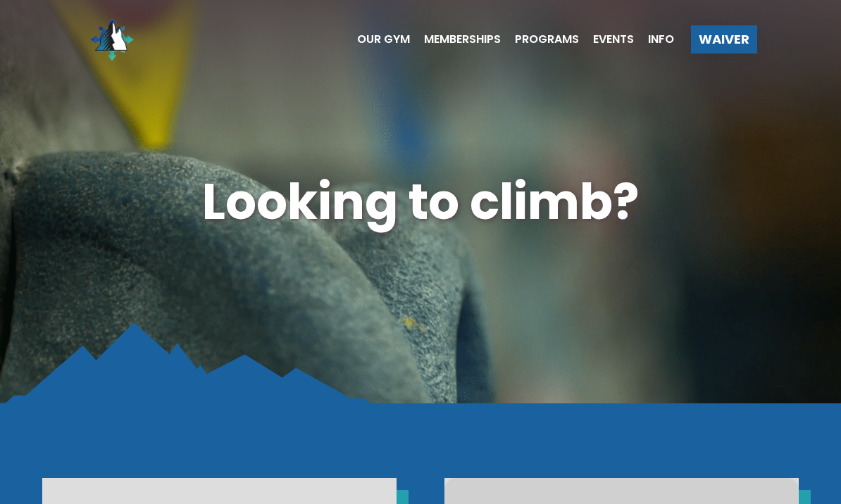 This screenshot has width=841, height=504. Describe the element at coordinates (376, 39) in the screenshot. I see `a: Our Gym` at that location.